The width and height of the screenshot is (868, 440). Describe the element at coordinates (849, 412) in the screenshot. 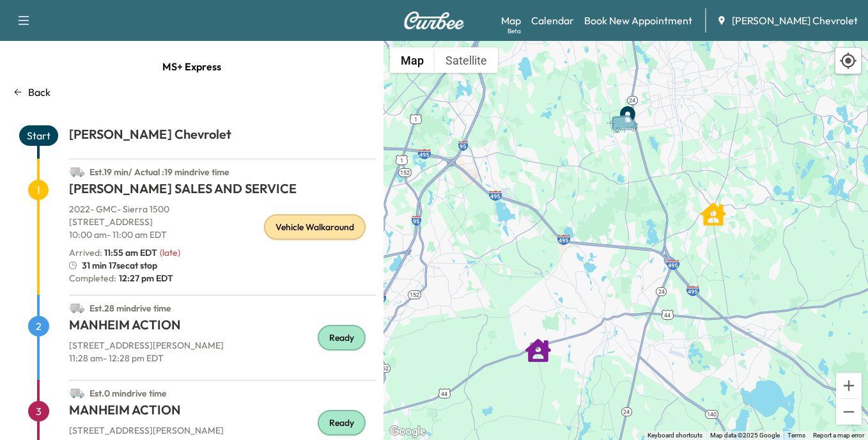

I see `button: Zoom out` at that location.